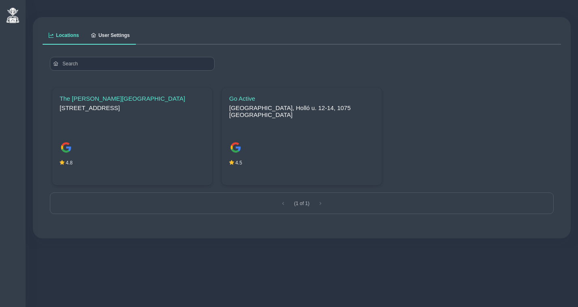  Describe the element at coordinates (13, 15) in the screenshot. I see `img: ReviewElf Logo` at that location.